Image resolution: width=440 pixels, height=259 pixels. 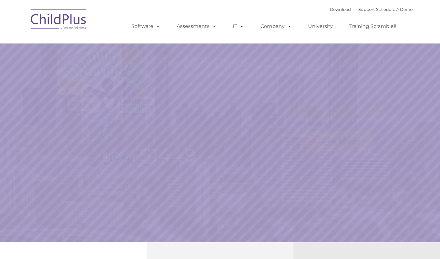 What do you see at coordinates (367, 9) in the screenshot?
I see `a: Support` at bounding box center [367, 9].